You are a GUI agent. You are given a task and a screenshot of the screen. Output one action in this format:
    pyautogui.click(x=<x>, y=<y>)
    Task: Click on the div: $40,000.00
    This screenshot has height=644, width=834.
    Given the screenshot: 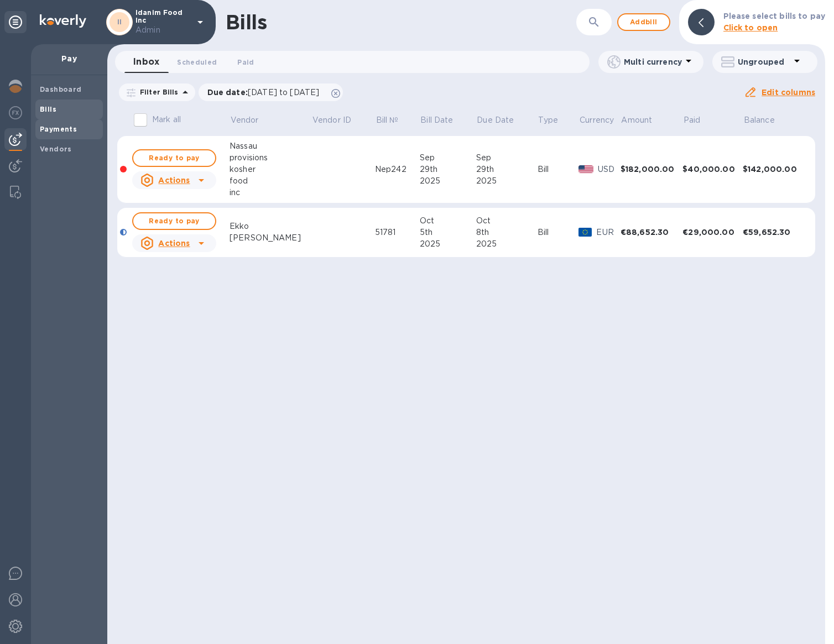 What is the action you would take?
    pyautogui.click(x=712, y=169)
    